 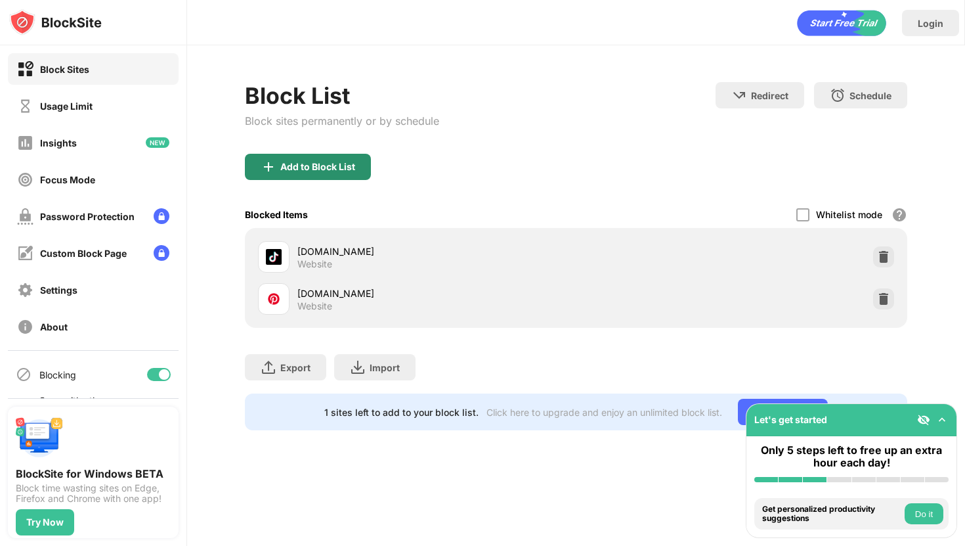 What do you see at coordinates (87, 216) in the screenshot?
I see `div: Password Protection` at bounding box center [87, 216].